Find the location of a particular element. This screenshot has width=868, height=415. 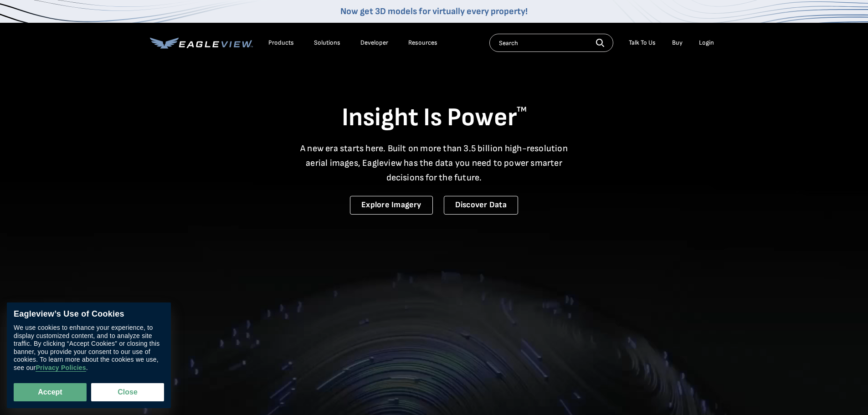

h1: Insight Is Power is located at coordinates (434, 118).